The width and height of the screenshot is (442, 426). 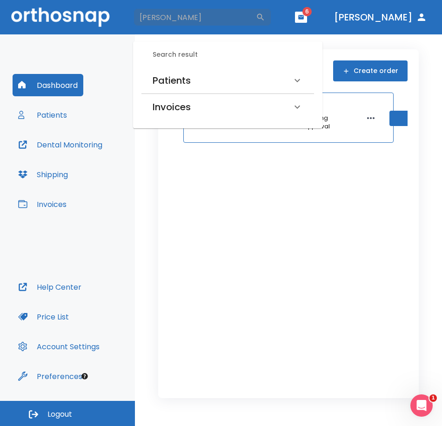 What do you see at coordinates (50, 287) in the screenshot?
I see `a: Help Center` at bounding box center [50, 287].